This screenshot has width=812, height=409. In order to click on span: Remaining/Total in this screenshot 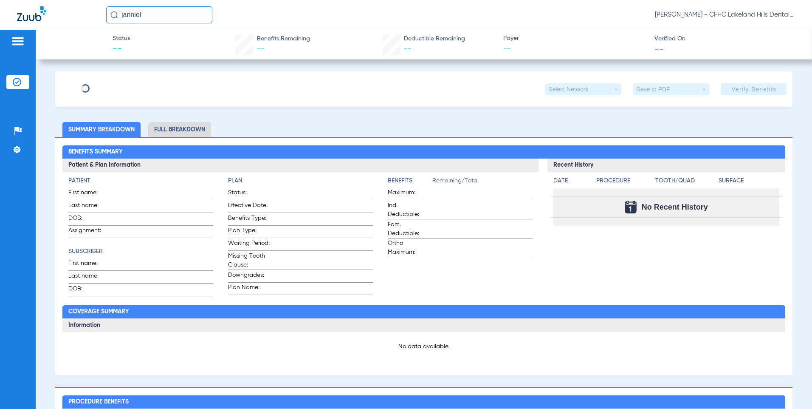, I will do `click(482, 182)`.